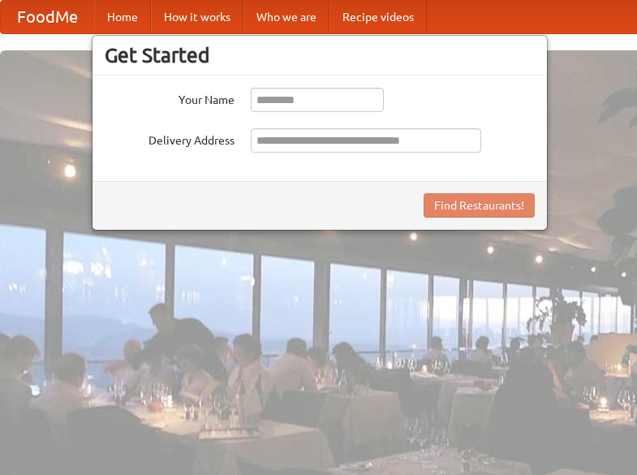  Describe the element at coordinates (378, 17) in the screenshot. I see `a: Recipe videos` at that location.